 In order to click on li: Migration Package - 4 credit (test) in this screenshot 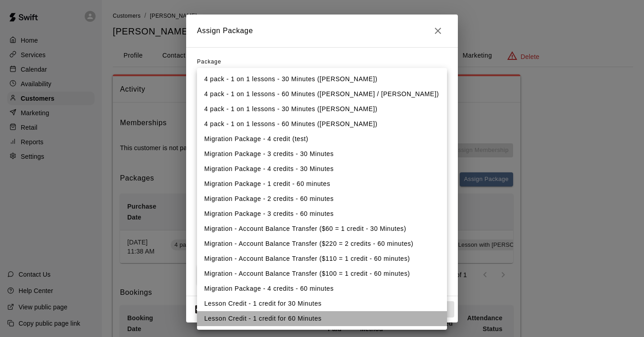, I will do `click(322, 139)`.